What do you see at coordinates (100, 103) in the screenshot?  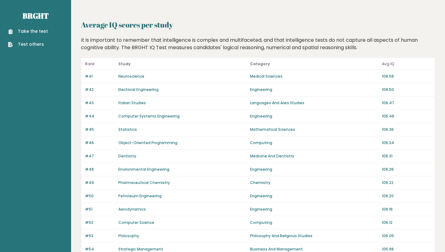 I see `p: #43` at bounding box center [100, 103].